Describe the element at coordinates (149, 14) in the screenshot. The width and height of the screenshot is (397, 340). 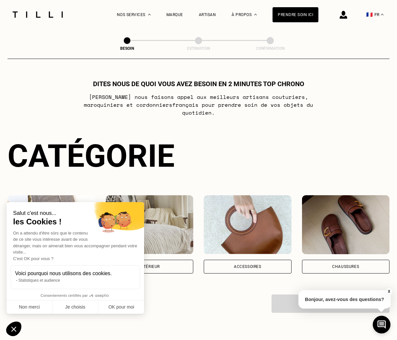
I see `img: Menu déroulant` at that location.